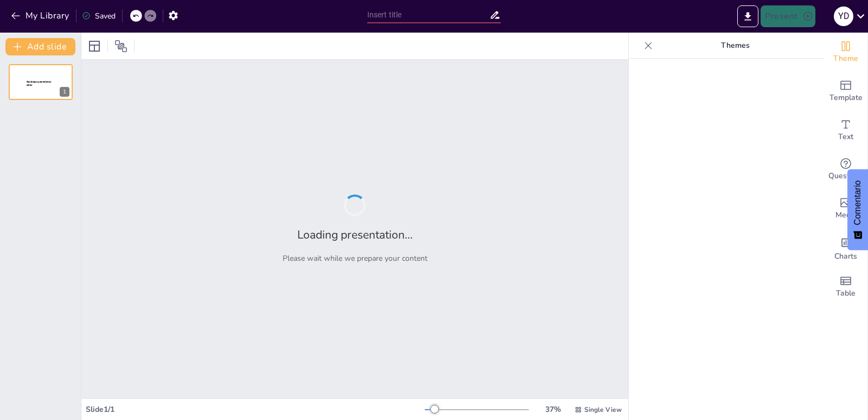 The height and width of the screenshot is (420, 868). Describe the element at coordinates (735, 46) in the screenshot. I see `p: Themes` at that location.